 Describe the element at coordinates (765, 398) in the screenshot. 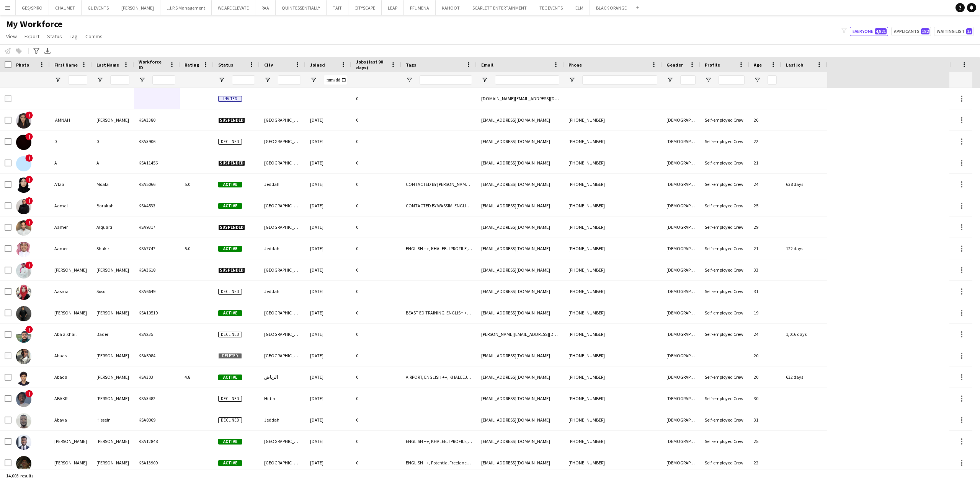

I see `div: 30` at that location.